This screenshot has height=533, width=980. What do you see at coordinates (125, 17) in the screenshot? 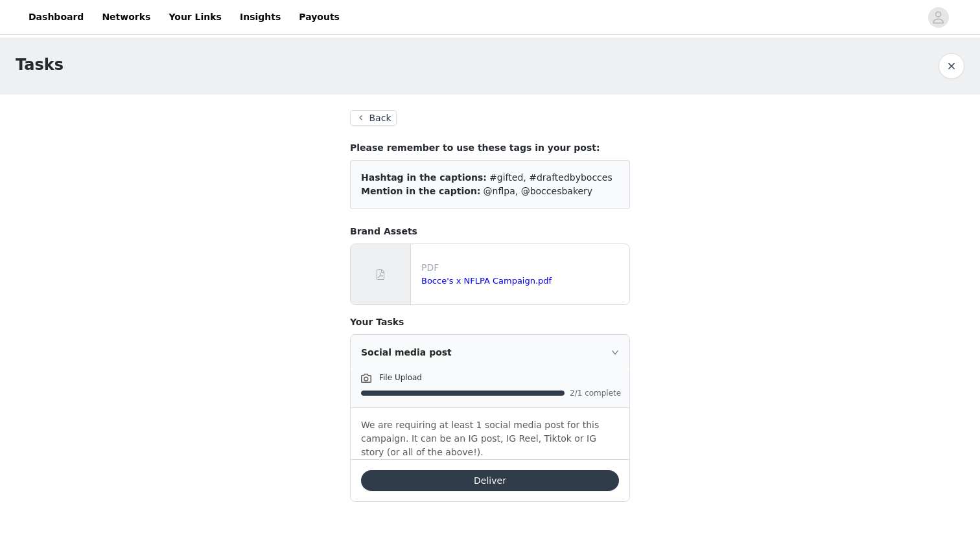
I see `a: Networks` at bounding box center [125, 17].